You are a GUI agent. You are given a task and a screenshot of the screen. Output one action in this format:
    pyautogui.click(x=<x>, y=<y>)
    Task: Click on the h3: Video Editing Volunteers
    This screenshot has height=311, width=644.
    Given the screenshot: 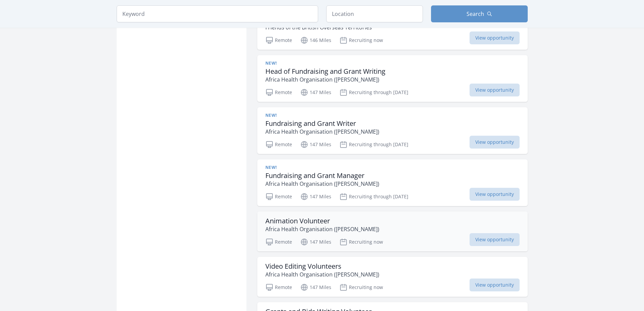 What is the action you would take?
    pyautogui.click(x=322, y=266)
    